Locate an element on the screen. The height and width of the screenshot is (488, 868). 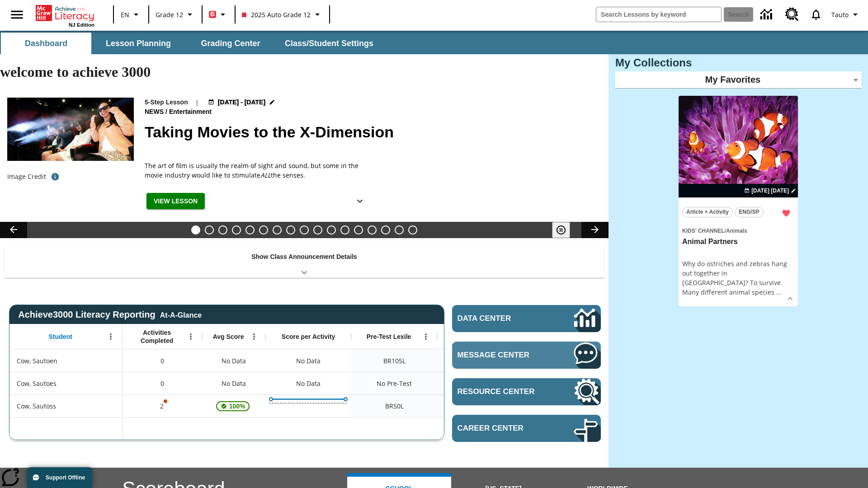
button: Profile/Settings is located at coordinates (846, 15).